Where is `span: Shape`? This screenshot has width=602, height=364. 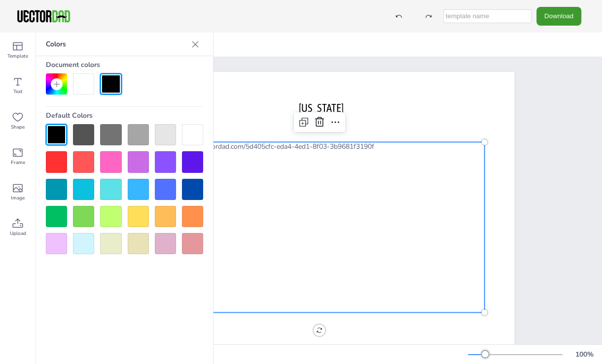 span: Shape is located at coordinates (18, 127).